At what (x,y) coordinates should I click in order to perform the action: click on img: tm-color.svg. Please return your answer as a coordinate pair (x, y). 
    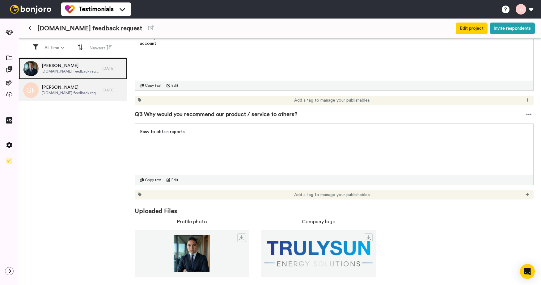
    Looking at the image, I should click on (70, 9).